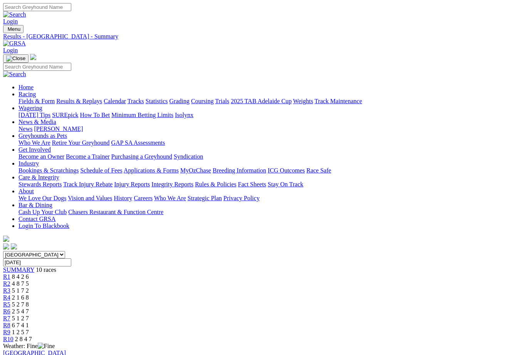 Image resolution: width=530 pixels, height=355 pixels. I want to click on a: Contact GRSA, so click(37, 219).